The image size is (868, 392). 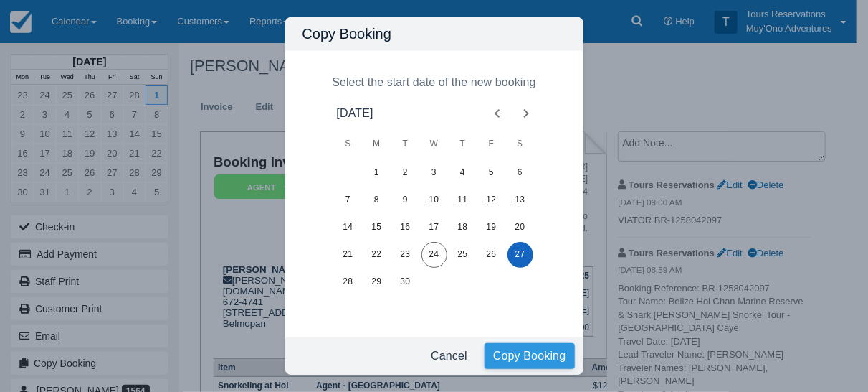 What do you see at coordinates (492, 255) in the screenshot?
I see `button: 26` at bounding box center [492, 255].